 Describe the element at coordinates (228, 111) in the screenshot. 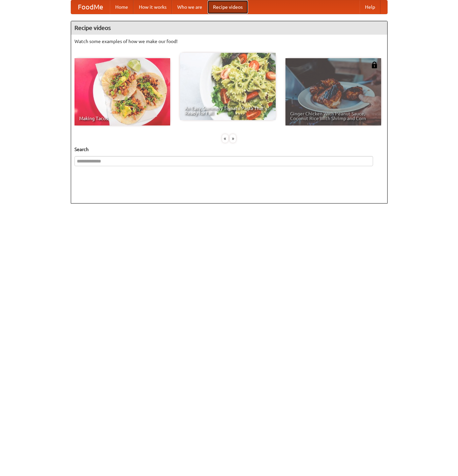

I see `span: An Easy, Summery Tomato Pasta That's Ready for Fall` at that location.